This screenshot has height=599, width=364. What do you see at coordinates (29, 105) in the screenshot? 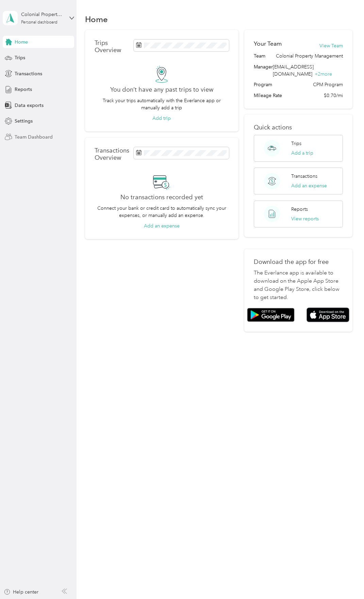
I see `span: Data exports` at bounding box center [29, 105].